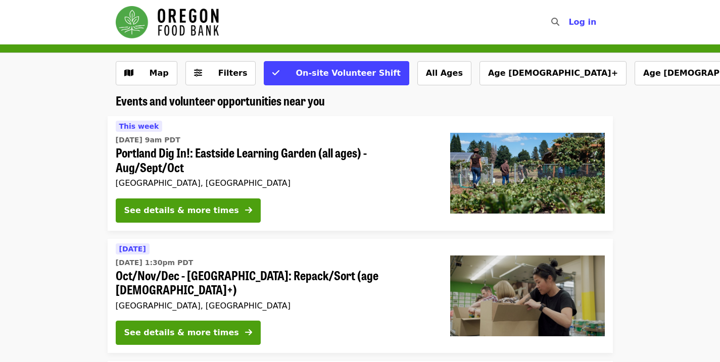  I want to click on span: This week, so click(139, 126).